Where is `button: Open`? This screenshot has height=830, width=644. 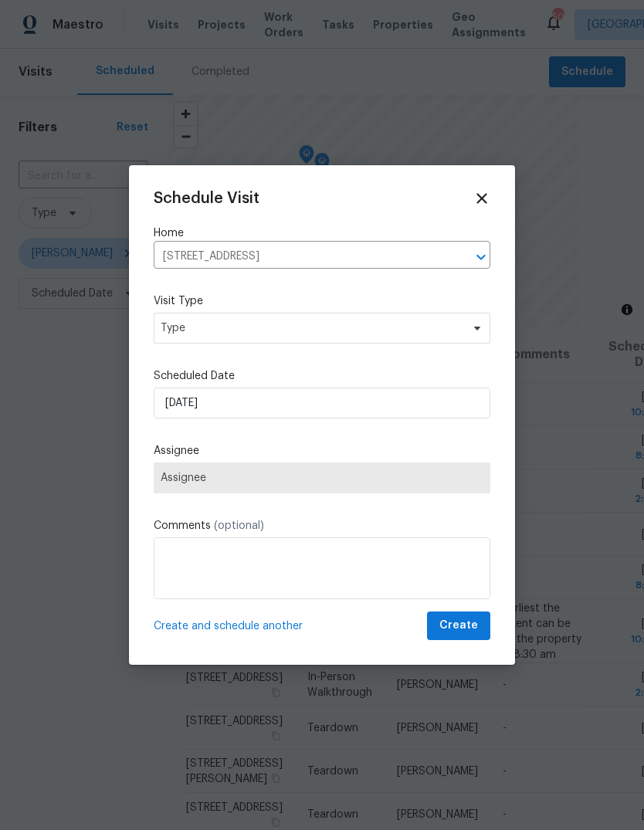
button: Open is located at coordinates (481, 257).